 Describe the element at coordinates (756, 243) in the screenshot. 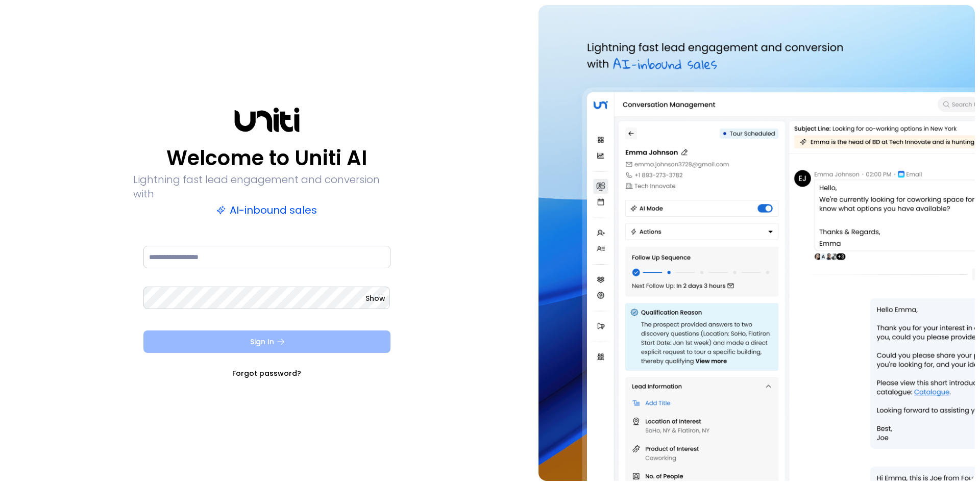

I see `img: auth-hero.png` at that location.